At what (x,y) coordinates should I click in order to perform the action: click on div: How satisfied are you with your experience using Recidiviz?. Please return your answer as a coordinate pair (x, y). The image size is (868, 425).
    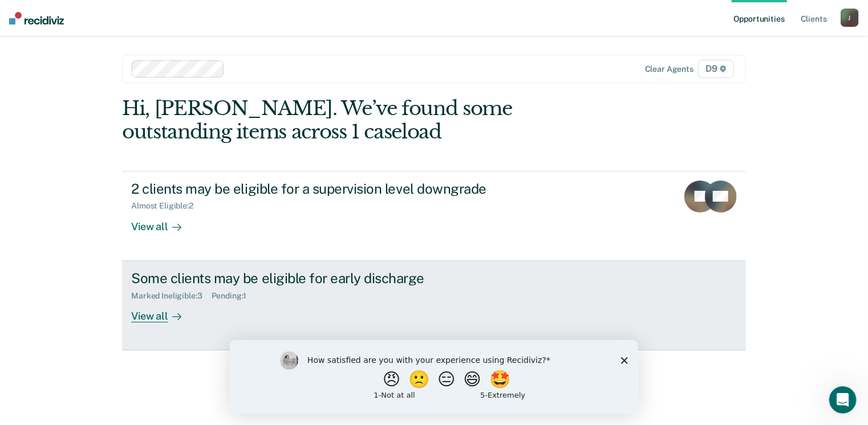
    Looking at the image, I should click on (210, 20).